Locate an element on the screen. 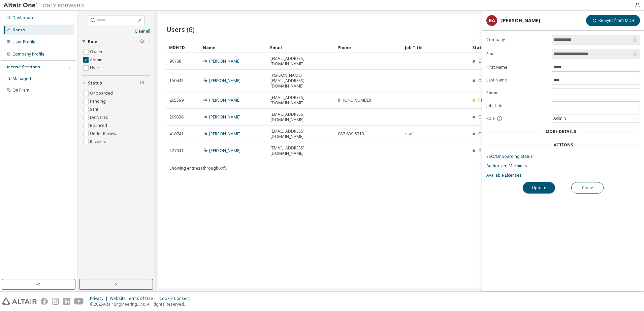 This screenshot has width=644, height=311. div: Job Title is located at coordinates (436, 48).